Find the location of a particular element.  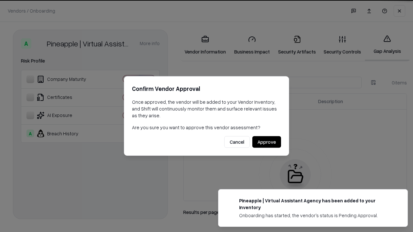

h2: Confirm Vendor Approval is located at coordinates (206, 89).